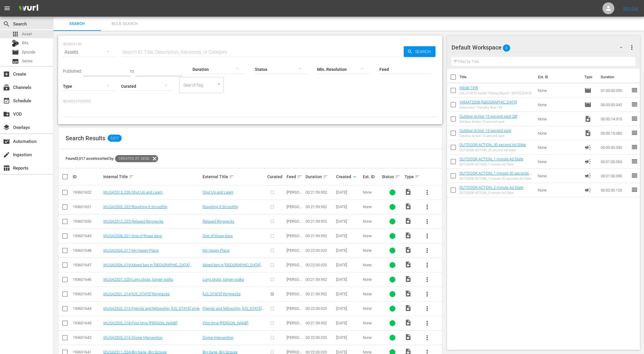 The width and height of the screenshot is (644, 354). I want to click on td: 00:00:30.030, so click(615, 147).